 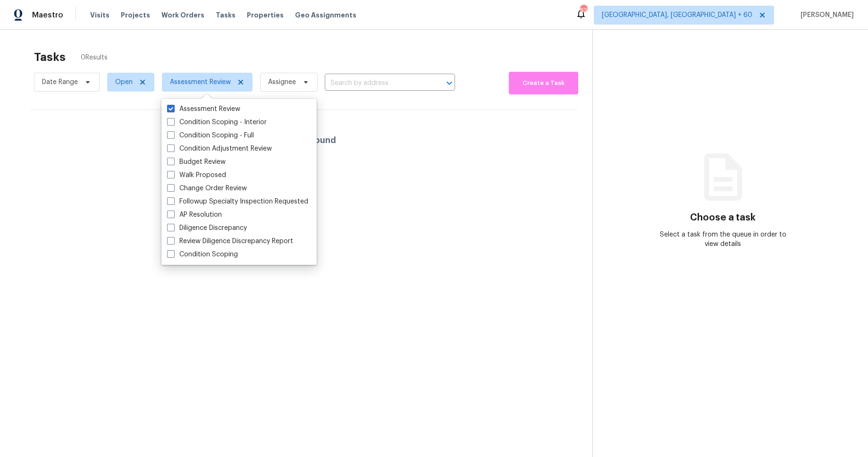 What do you see at coordinates (94, 58) in the screenshot?
I see `span: 0 Results` at bounding box center [94, 58].